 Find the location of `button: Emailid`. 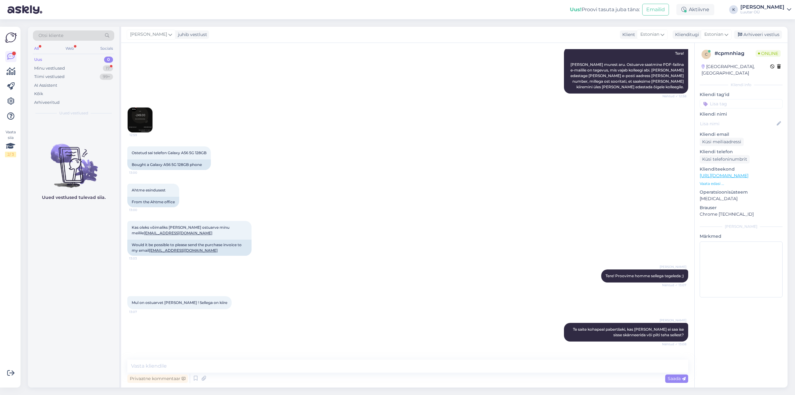

button: Emailid is located at coordinates (656, 10).